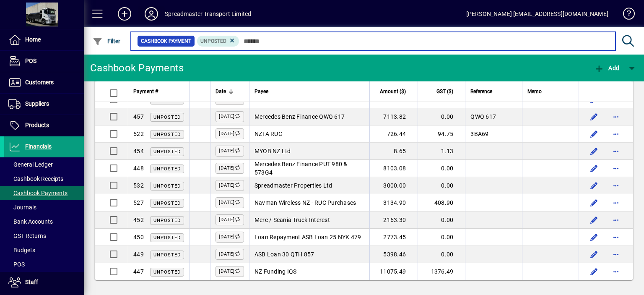 Image resolution: width=644 pixels, height=295 pixels. I want to click on span: Payment #, so click(146, 91).